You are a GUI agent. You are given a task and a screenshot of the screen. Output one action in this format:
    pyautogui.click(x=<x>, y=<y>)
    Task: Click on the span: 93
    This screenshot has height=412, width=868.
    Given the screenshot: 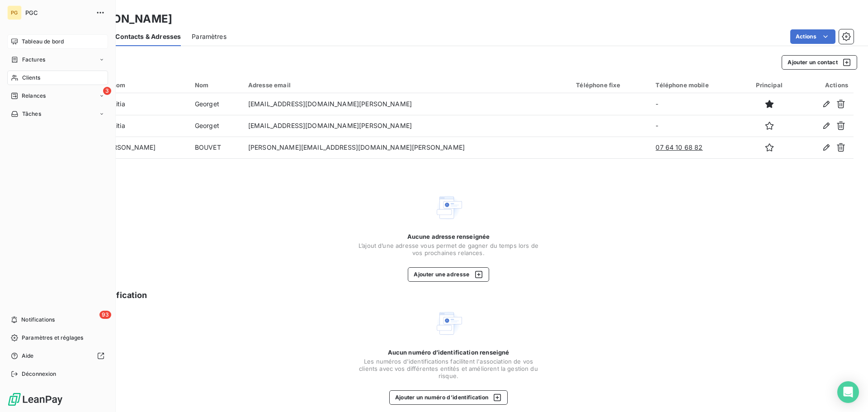 What is the action you would take?
    pyautogui.click(x=105, y=315)
    